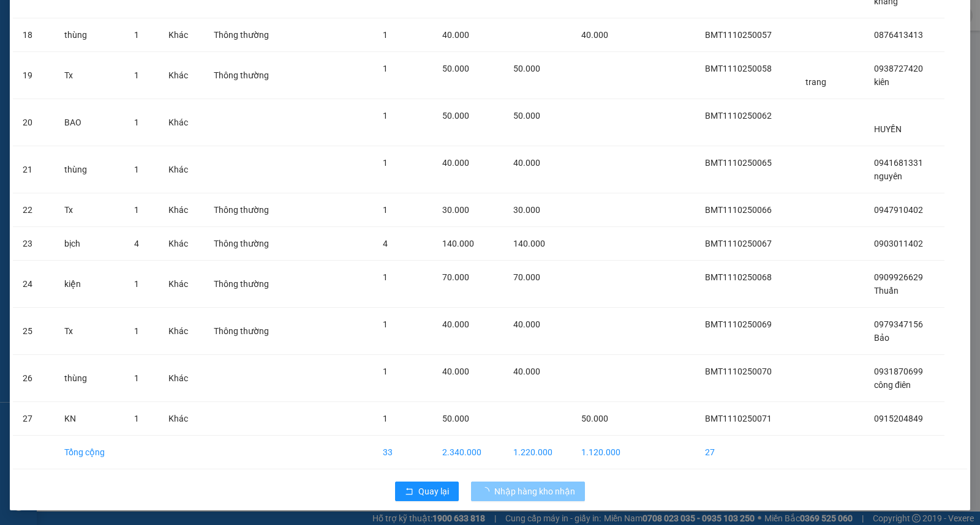  I want to click on span: Quay lại, so click(433, 492).